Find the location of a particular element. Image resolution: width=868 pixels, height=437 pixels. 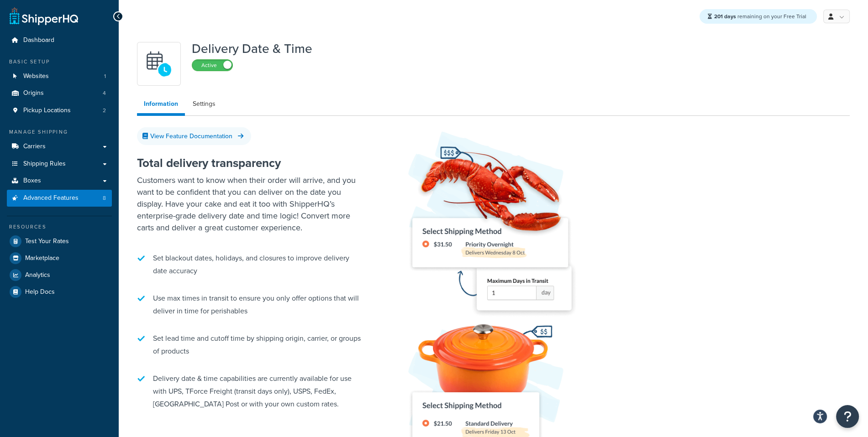

span: remaining on your Free Trial is located at coordinates (760, 16).